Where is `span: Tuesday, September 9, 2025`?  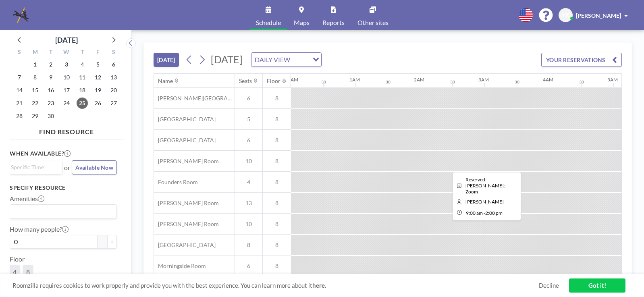
span: Tuesday, September 9, 2025 is located at coordinates (51, 77).